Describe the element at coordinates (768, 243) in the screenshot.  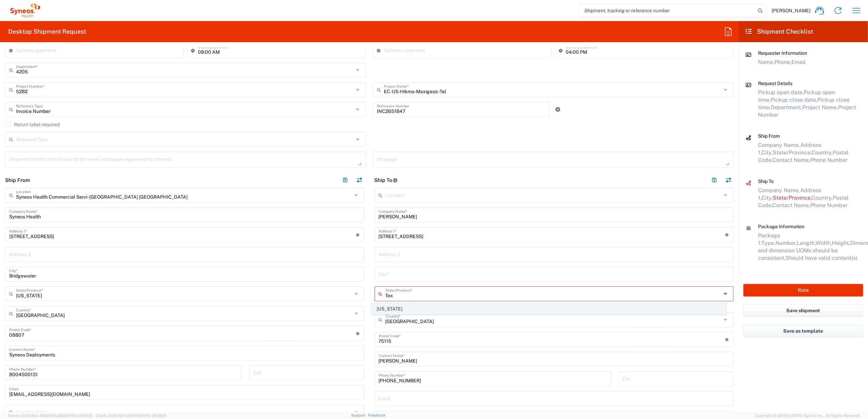
I see `span: Type,` at that location.